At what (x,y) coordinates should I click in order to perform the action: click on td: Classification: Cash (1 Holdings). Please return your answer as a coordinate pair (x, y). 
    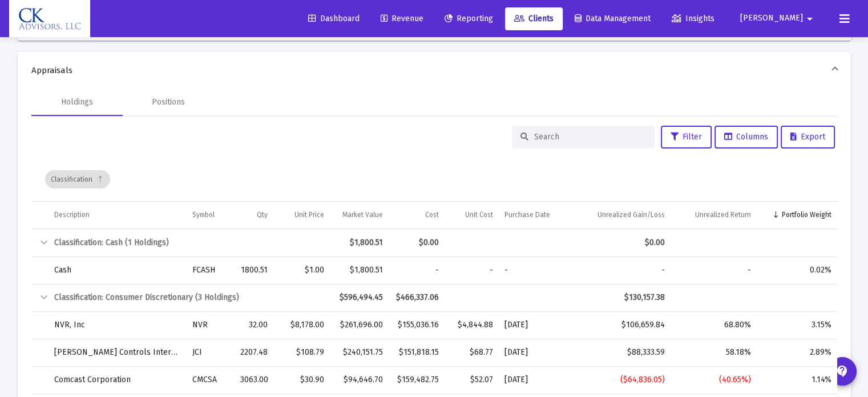
    Looking at the image, I should click on (189, 243).